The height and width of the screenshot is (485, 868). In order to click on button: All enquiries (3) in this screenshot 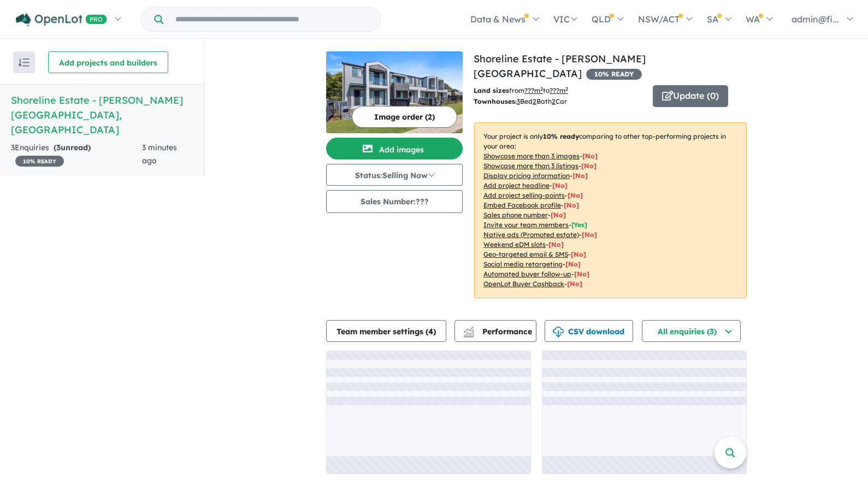, I will do `click(691, 331)`.